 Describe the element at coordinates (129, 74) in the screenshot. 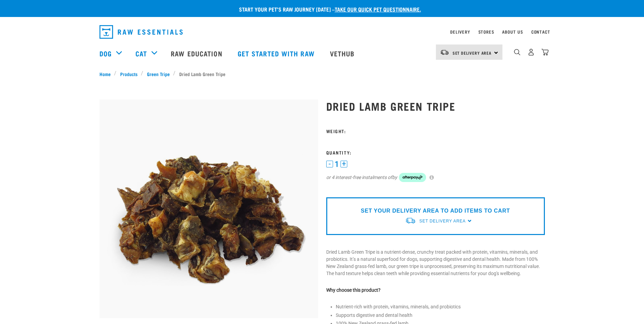

I see `a: Products` at that location.